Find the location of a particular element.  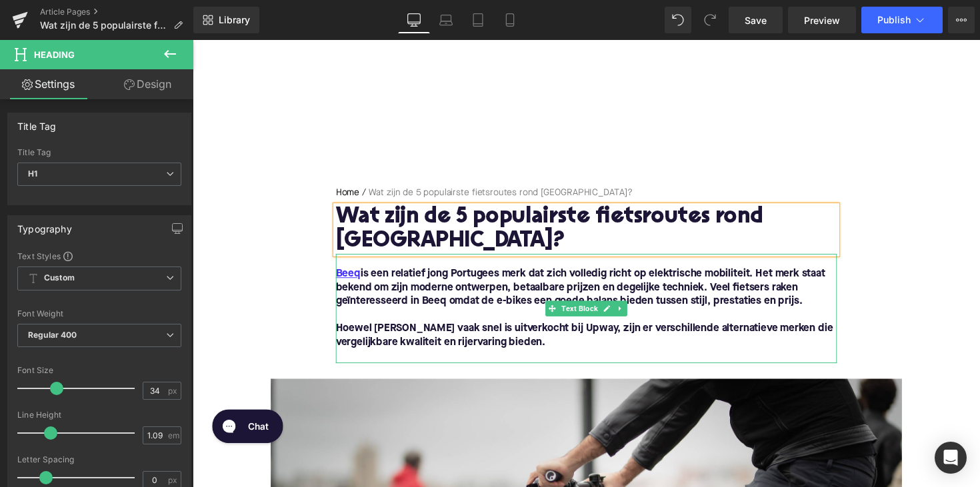

div: Text Styles is located at coordinates (99, 256).